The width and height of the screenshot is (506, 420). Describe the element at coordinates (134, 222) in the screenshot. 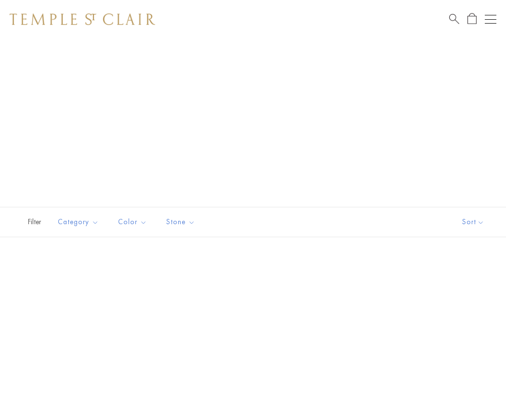

I see `span: Color` at that location.